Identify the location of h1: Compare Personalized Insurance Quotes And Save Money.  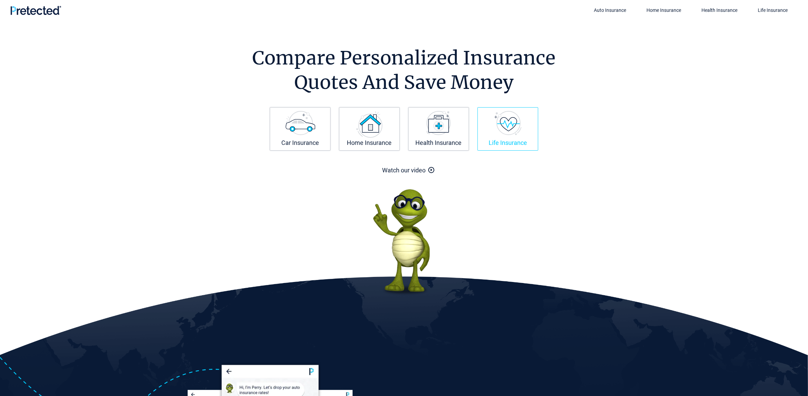
(404, 70).